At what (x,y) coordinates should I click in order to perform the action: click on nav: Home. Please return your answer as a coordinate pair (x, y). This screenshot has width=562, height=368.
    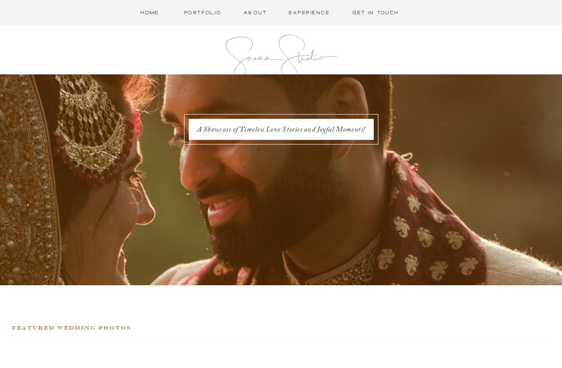
    Looking at the image, I should click on (150, 13).